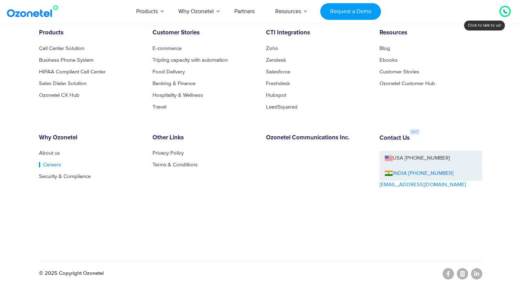 The width and height of the screenshot is (521, 283). I want to click on a: Sales Dialer Solution, so click(63, 83).